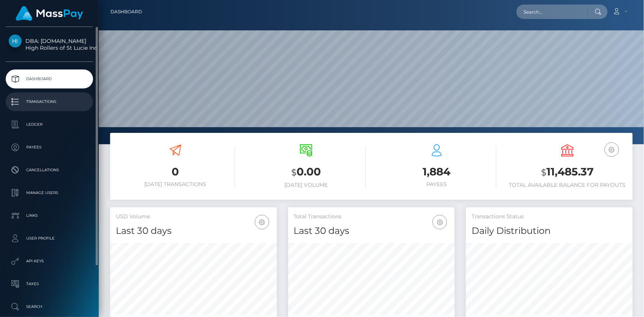  Describe the element at coordinates (436, 172) in the screenshot. I see `h3: 1,884` at that location.